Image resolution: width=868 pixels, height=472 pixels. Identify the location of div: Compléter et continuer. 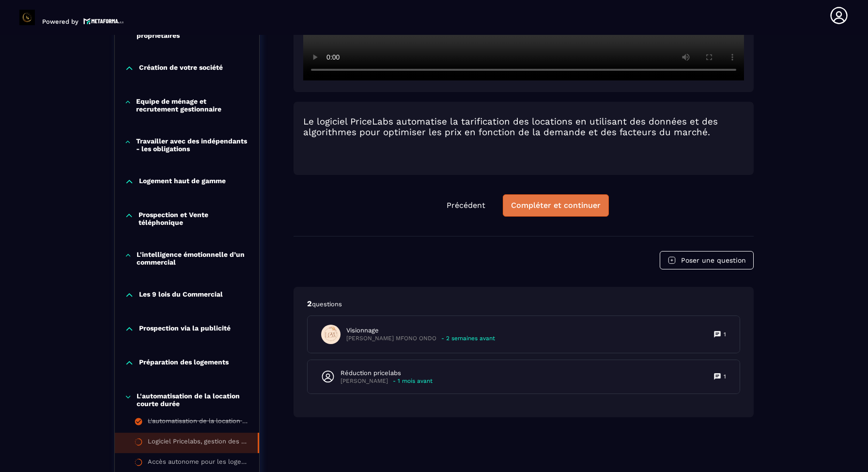
(556, 205).